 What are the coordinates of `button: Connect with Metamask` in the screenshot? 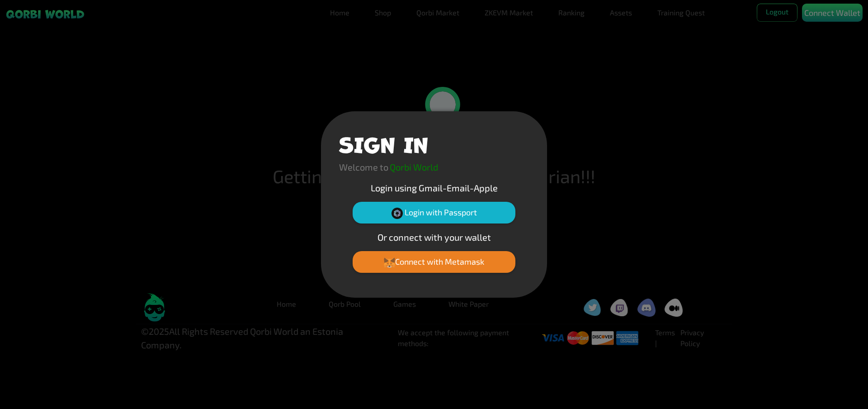 It's located at (434, 262).